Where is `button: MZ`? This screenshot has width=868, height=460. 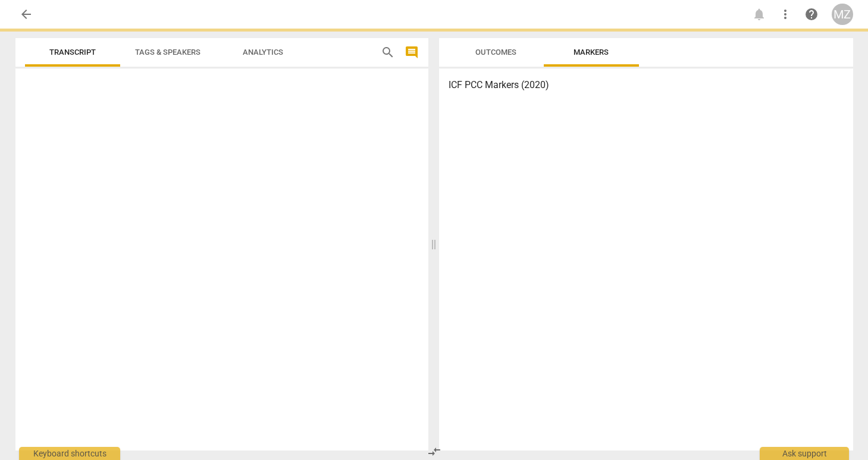 button: MZ is located at coordinates (843, 15).